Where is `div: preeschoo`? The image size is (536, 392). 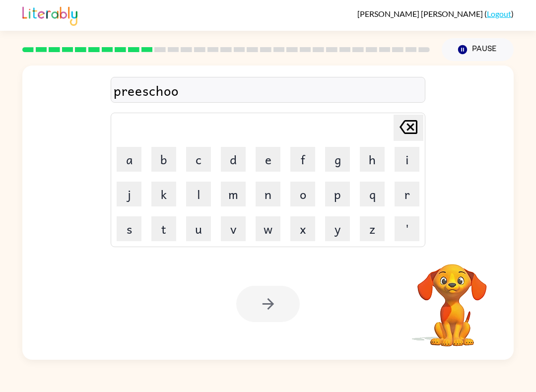 div: preeschoo is located at coordinates (268, 91).